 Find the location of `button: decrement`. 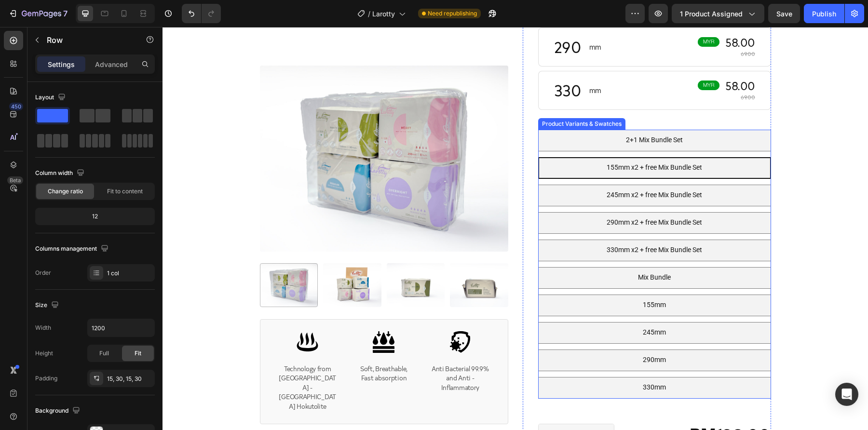

button: decrement is located at coordinates (388, 407).